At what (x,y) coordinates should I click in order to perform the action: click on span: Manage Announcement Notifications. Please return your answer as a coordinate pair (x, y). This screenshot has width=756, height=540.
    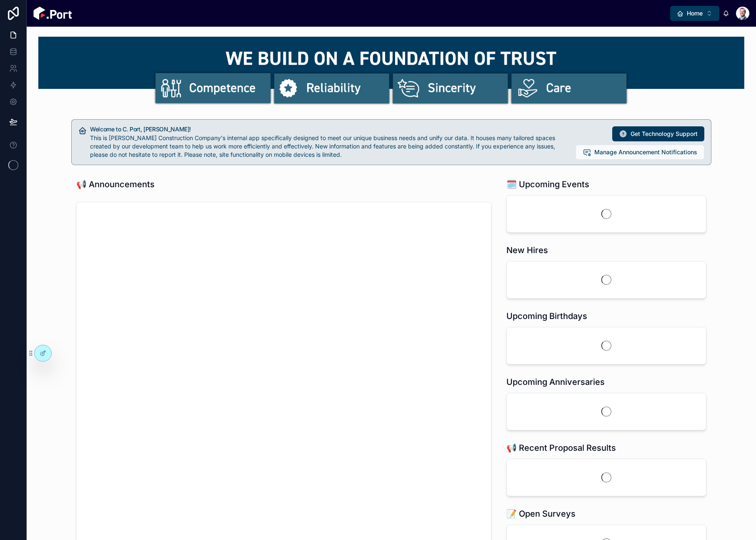
    Looking at the image, I should click on (646, 153).